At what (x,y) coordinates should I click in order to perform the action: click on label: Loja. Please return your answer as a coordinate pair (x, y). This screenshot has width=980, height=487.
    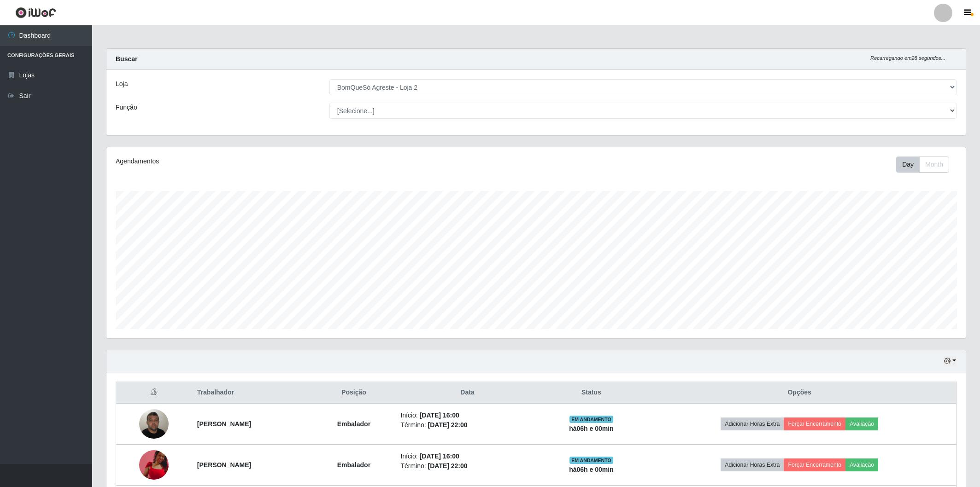
    Looking at the image, I should click on (121, 84).